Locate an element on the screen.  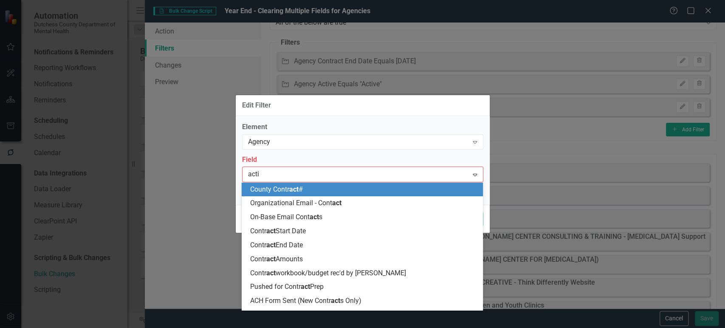
div: Edit Filter is located at coordinates (256, 105).